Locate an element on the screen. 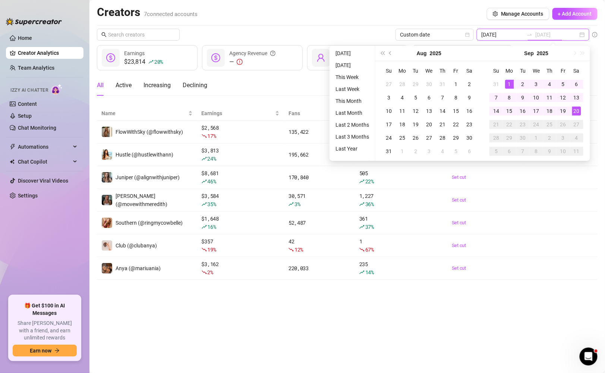 The width and height of the screenshot is (605, 373). th: Tu is located at coordinates (523, 71).